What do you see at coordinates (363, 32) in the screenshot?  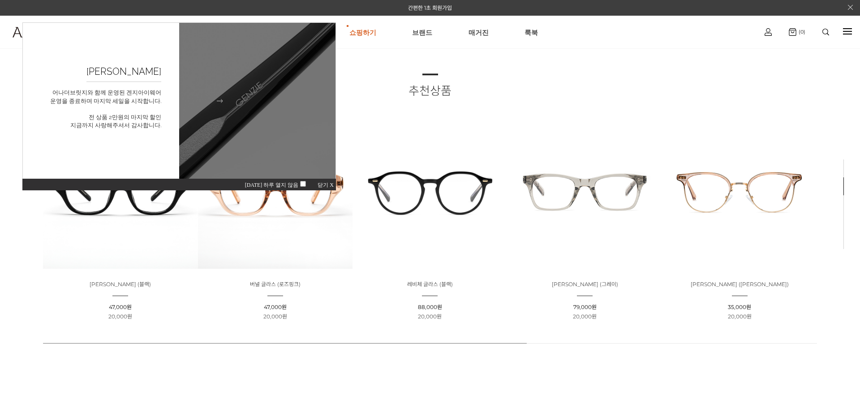 I see `a: 쇼핑하기` at bounding box center [363, 32].